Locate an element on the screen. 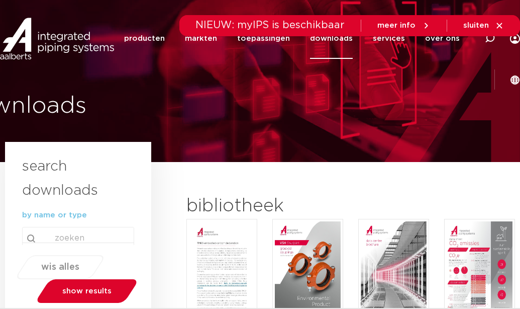  h3: search downloads is located at coordinates (78, 179).